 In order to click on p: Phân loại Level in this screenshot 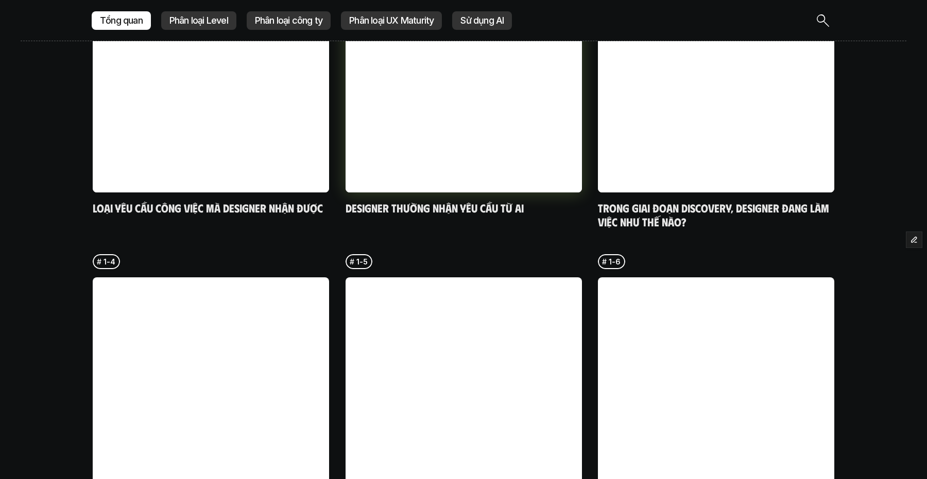, I will do `click(199, 21)`.